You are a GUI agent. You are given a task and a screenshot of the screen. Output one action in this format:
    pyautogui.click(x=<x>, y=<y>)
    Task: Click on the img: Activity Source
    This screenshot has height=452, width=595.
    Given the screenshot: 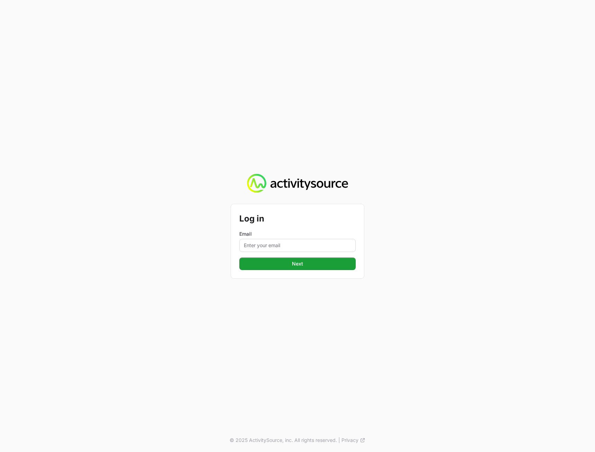 What is the action you would take?
    pyautogui.click(x=297, y=183)
    